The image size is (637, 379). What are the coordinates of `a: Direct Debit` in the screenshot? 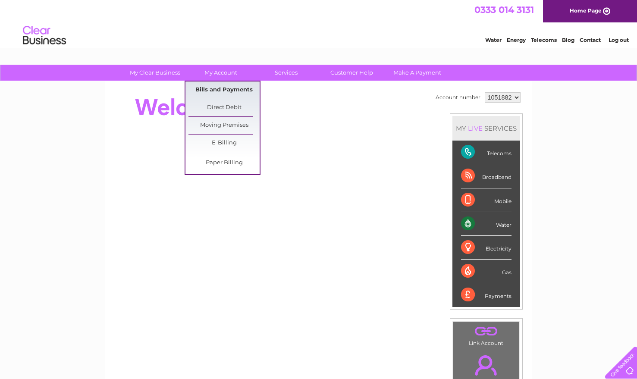 It's located at (224, 108).